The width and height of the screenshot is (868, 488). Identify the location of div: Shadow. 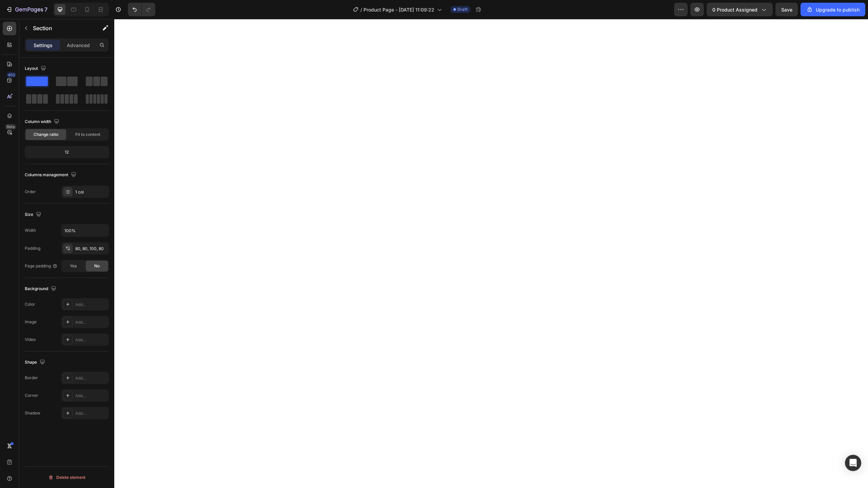
(32, 413).